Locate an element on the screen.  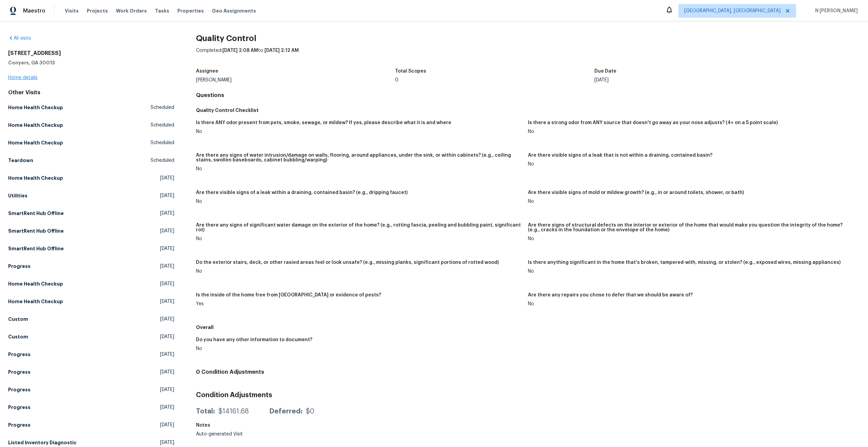
h5: Due Date is located at coordinates (605, 71).